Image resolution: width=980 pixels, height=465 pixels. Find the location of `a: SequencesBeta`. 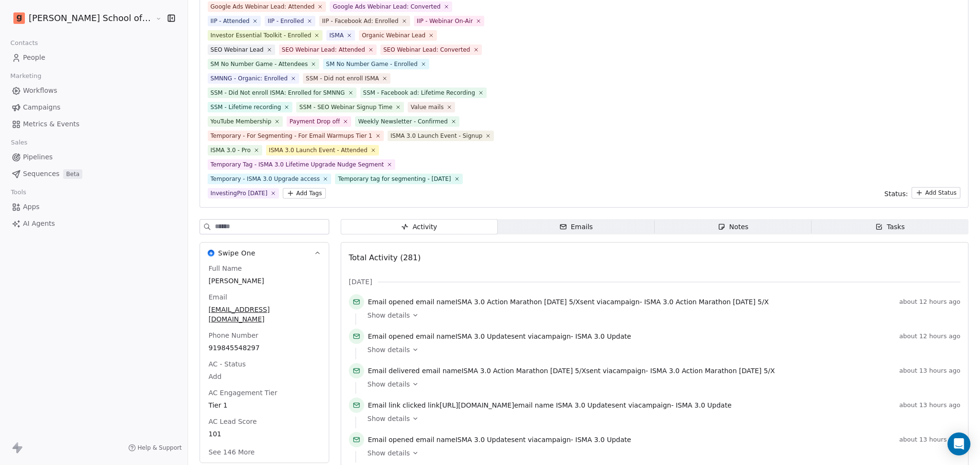

a: SequencesBeta is located at coordinates (94, 174).